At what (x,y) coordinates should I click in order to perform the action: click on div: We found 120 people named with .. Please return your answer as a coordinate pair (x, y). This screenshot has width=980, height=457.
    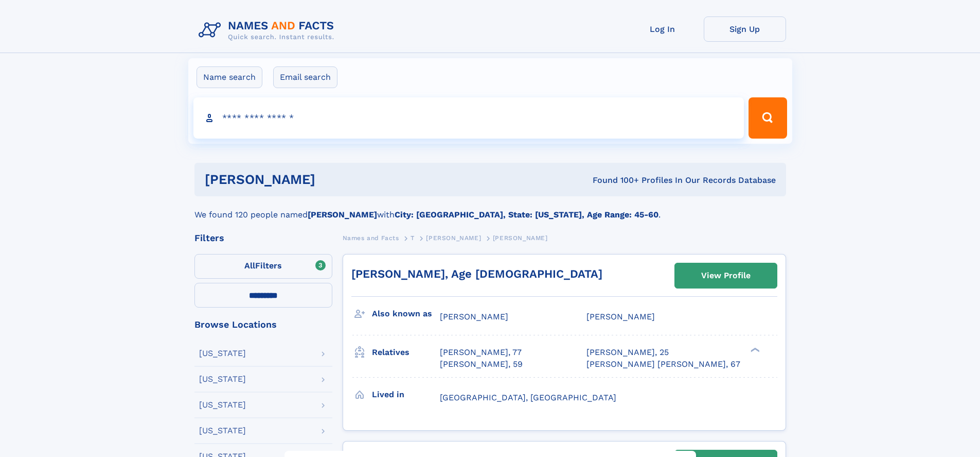
    Looking at the image, I should click on (490, 209).